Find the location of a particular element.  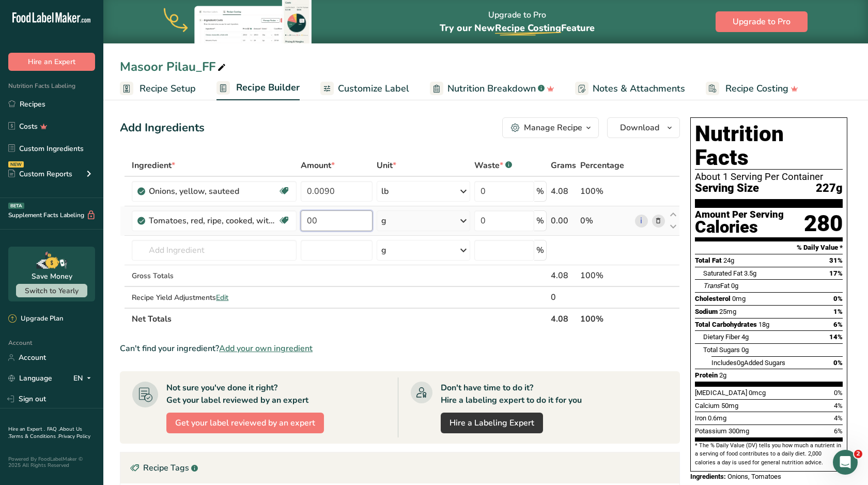

div: BETA is located at coordinates (16, 206).